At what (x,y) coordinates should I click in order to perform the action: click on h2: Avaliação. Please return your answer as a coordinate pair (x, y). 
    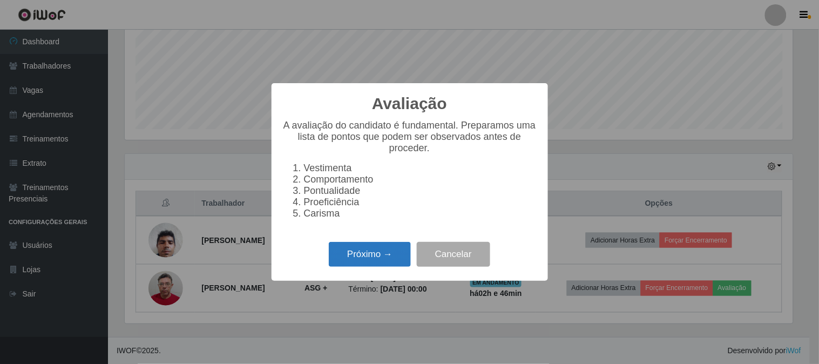
    Looking at the image, I should click on (409, 104).